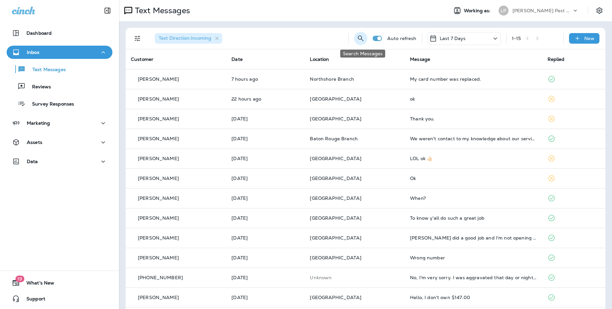  What do you see at coordinates (420, 59) in the screenshot?
I see `span: Message` at bounding box center [420, 59].